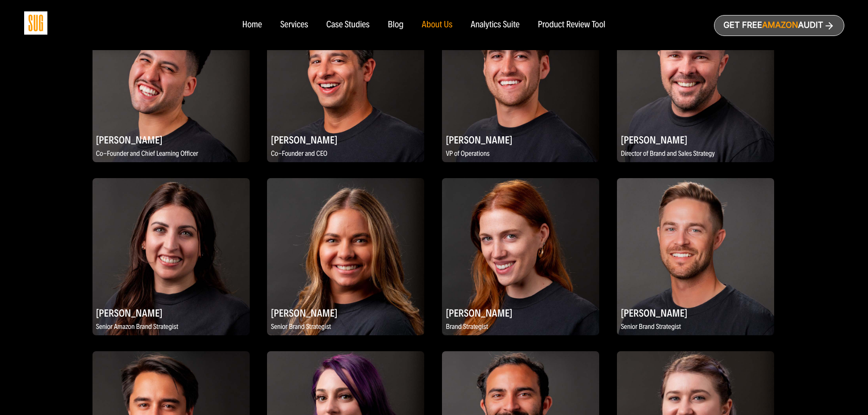  What do you see at coordinates (346, 154) in the screenshot?
I see `p: Co-Founder and CEO` at bounding box center [346, 154].